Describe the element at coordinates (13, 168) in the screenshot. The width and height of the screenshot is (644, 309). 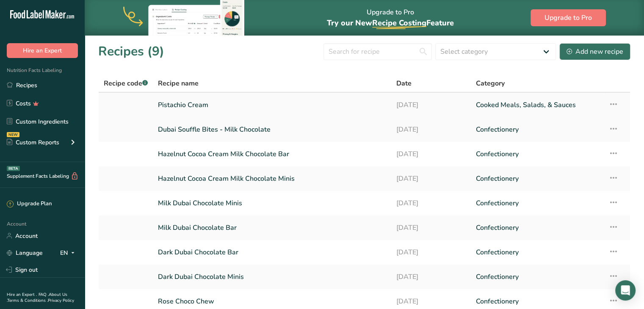
I see `div: BETA` at that location.